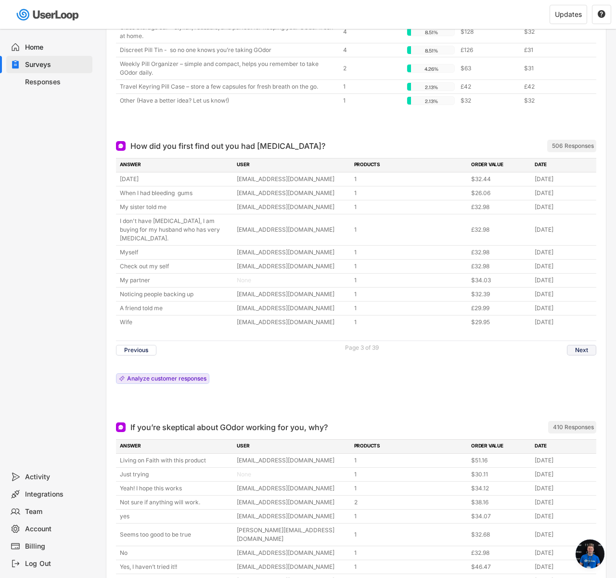 The width and height of the screenshot is (616, 578). I want to click on div: $30.11, so click(500, 474).